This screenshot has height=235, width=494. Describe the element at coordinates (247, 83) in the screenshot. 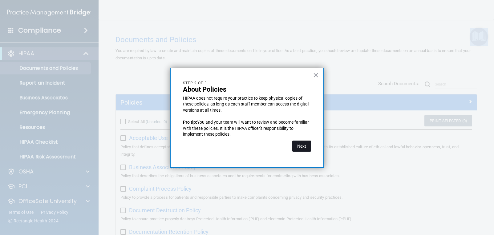

I see `p: Step 2 of 3` at that location.